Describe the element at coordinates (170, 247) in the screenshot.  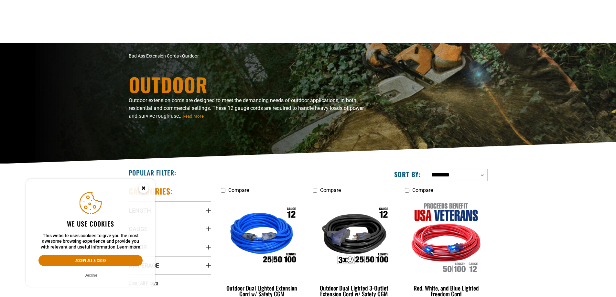
I see `summary: Color` at that location.